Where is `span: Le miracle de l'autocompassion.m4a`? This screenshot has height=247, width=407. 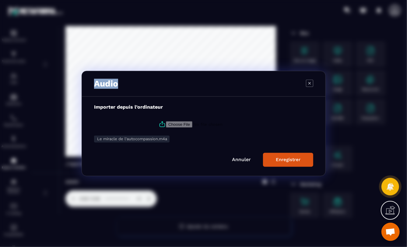
span: Le miracle de l'autocompassion.m4a is located at coordinates (132, 139).